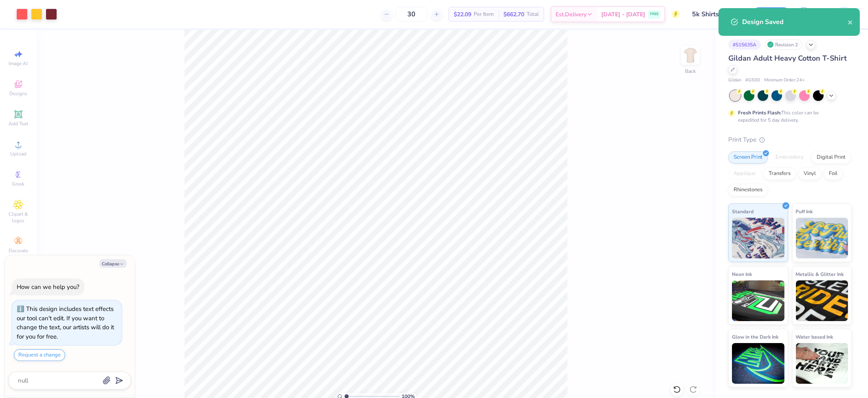 The height and width of the screenshot is (398, 868). What do you see at coordinates (822, 239) in the screenshot?
I see `img: Puff Ink` at bounding box center [822, 239].